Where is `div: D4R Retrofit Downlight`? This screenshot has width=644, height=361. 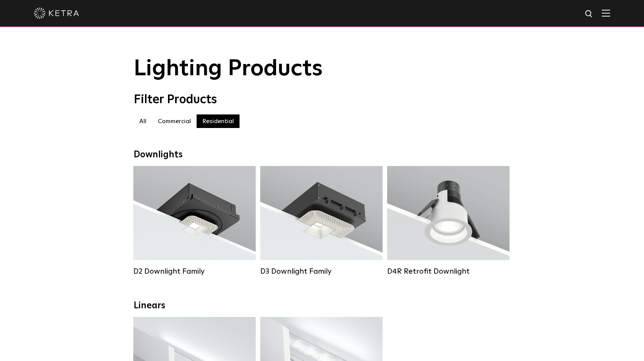 div: D4R Retrofit Downlight is located at coordinates (448, 272).